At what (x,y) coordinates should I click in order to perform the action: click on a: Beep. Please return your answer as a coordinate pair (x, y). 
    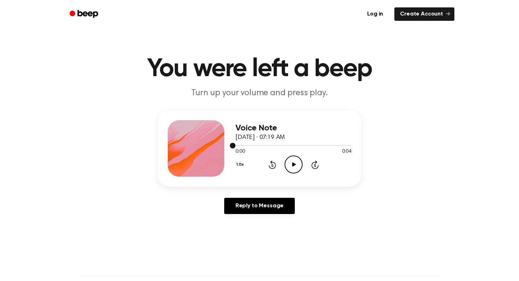
    Looking at the image, I should click on (84, 14).